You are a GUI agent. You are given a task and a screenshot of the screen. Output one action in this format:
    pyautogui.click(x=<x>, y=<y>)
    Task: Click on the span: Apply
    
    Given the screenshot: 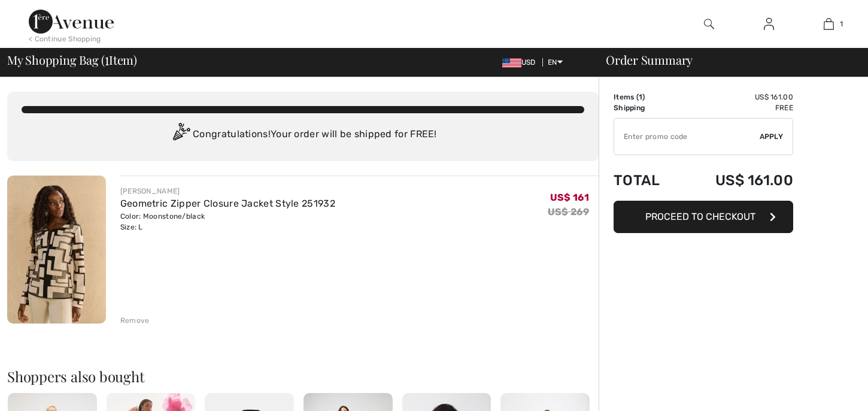 What is the action you would take?
    pyautogui.click(x=772, y=137)
    